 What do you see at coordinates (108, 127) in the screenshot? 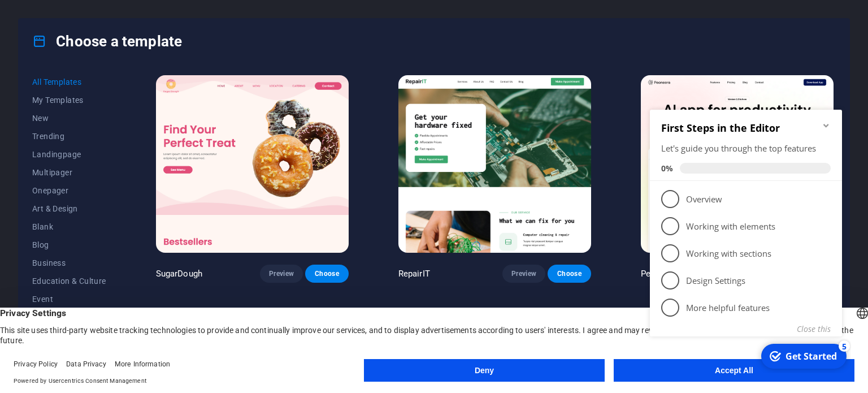
I see `p: Working with elements` at bounding box center [108, 127].